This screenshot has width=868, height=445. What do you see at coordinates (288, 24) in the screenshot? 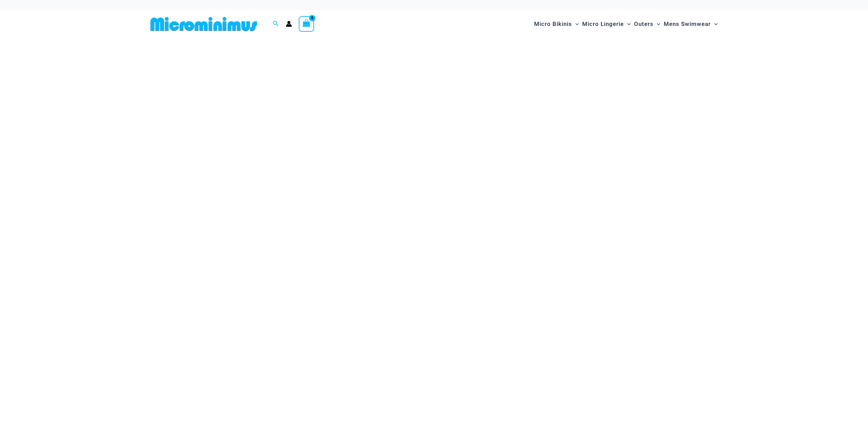
I see `a: Account icon link` at bounding box center [288, 24].